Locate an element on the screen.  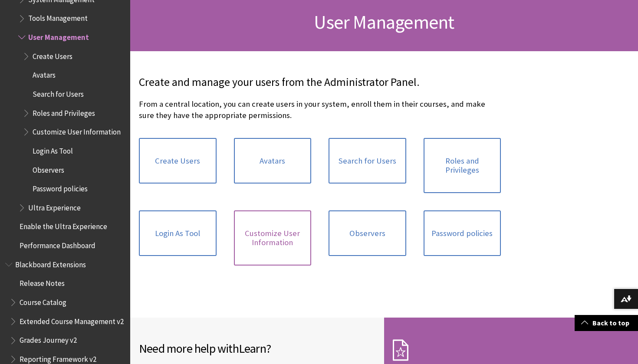
span: Extended Course Management v2 is located at coordinates (72, 320).